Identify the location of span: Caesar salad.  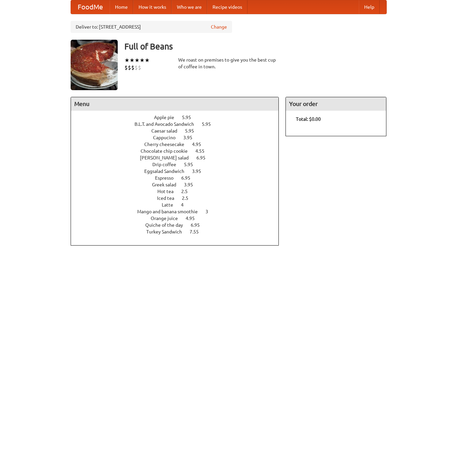
(167, 131).